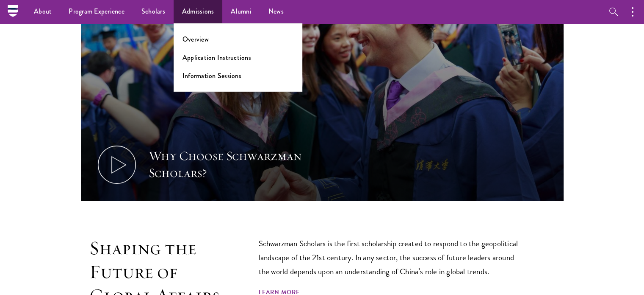  What do you see at coordinates (212, 75) in the screenshot?
I see `a: Information Sessions` at bounding box center [212, 75].